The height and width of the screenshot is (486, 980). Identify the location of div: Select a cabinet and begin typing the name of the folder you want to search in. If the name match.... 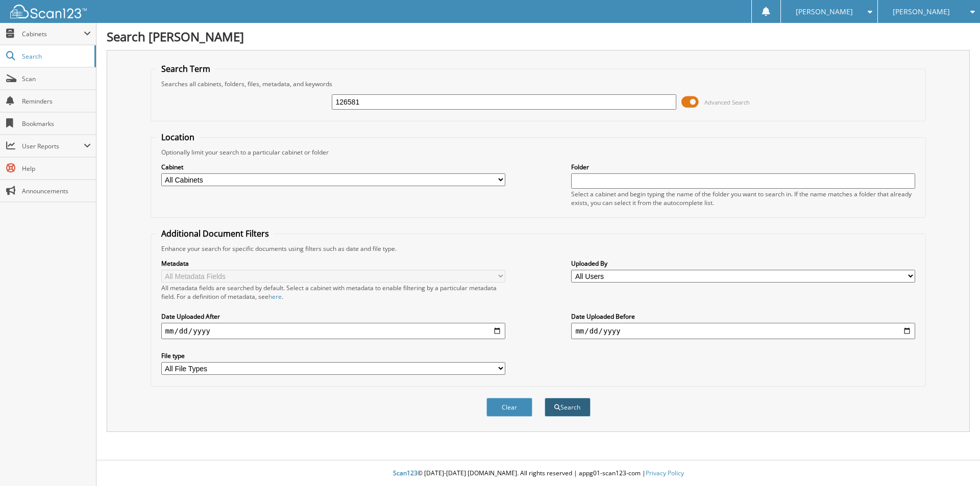
(744, 199).